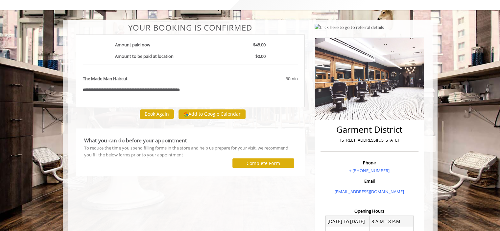 The image size is (500, 231). What do you see at coordinates (105, 79) in the screenshot?
I see `b: The Made Man Haircut` at bounding box center [105, 79].